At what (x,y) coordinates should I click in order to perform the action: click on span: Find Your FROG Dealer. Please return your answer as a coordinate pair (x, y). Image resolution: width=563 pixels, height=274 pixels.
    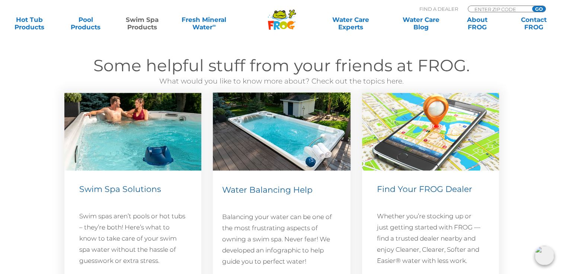
    Looking at the image, I should click on (424, 189).